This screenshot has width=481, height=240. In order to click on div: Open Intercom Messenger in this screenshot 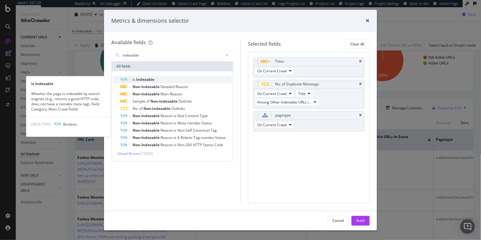, I will do `click(467, 227)`.